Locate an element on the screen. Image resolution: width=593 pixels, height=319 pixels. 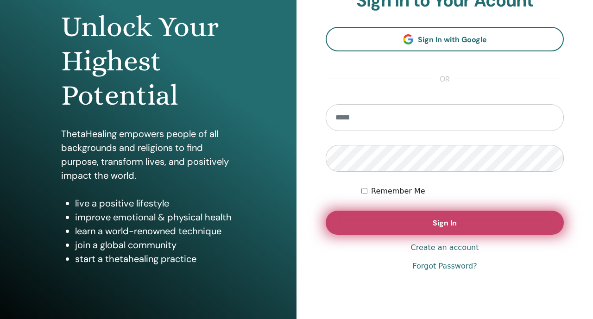
div: Keep me authenticated indefinitely or until I manually logout is located at coordinates (462, 191).